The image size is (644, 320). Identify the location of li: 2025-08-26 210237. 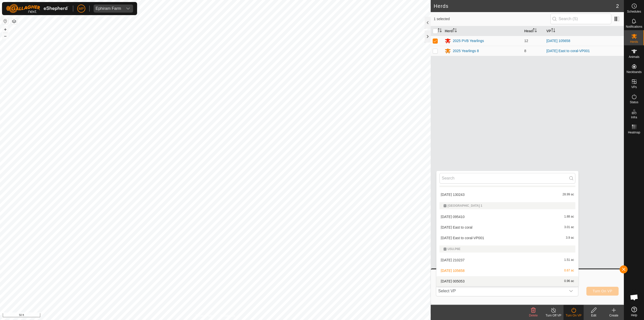
(507, 260).